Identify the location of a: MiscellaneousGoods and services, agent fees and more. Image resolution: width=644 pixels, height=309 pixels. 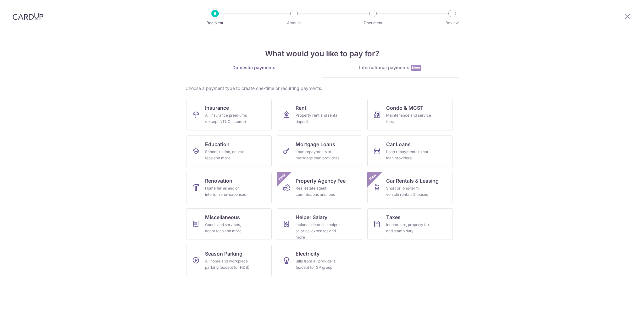
(229, 224).